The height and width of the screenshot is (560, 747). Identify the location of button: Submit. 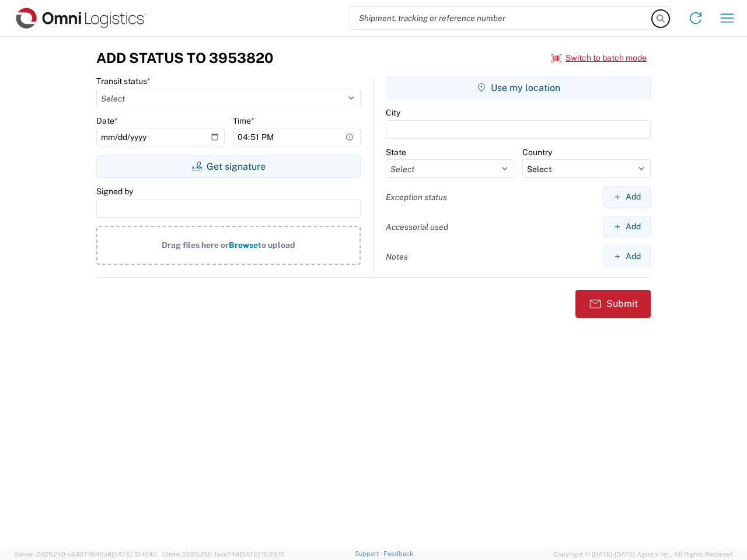
(613, 304).